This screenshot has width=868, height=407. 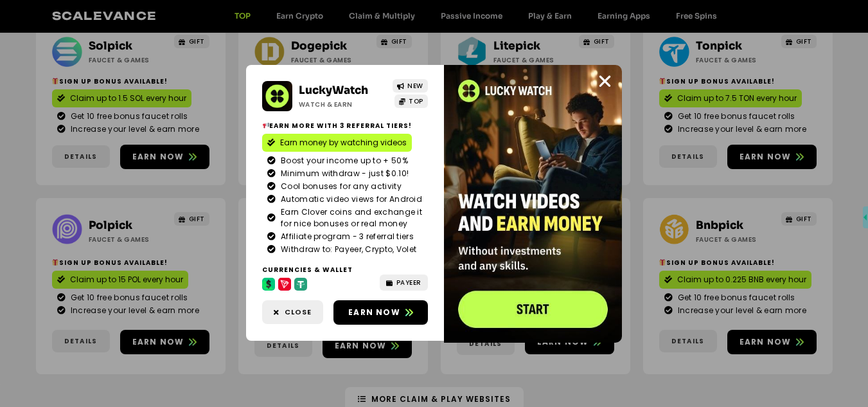 What do you see at coordinates (350, 199) in the screenshot?
I see `span: Automatic video views for Android` at bounding box center [350, 199].